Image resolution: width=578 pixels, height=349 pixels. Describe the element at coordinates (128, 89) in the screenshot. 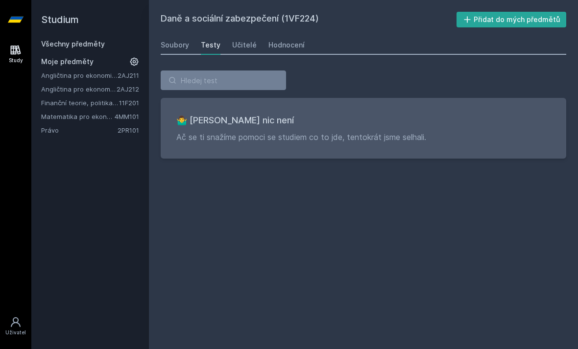

I see `a: 2AJ212` at that location.